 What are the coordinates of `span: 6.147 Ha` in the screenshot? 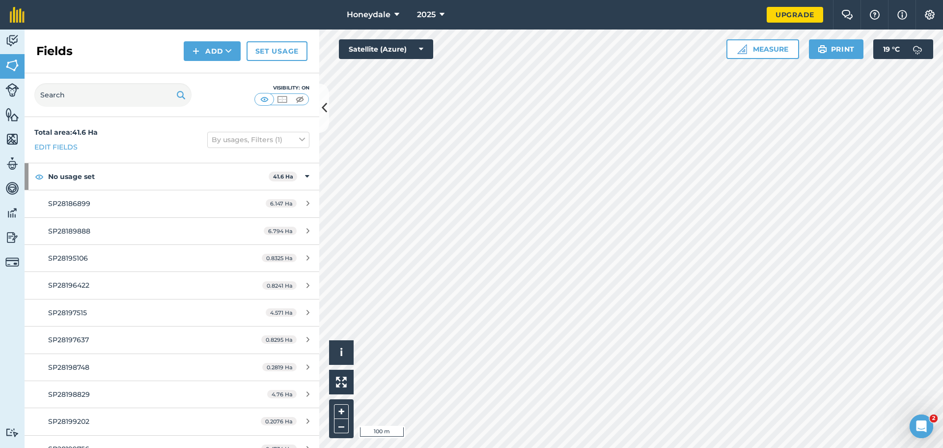 It's located at (281, 203).